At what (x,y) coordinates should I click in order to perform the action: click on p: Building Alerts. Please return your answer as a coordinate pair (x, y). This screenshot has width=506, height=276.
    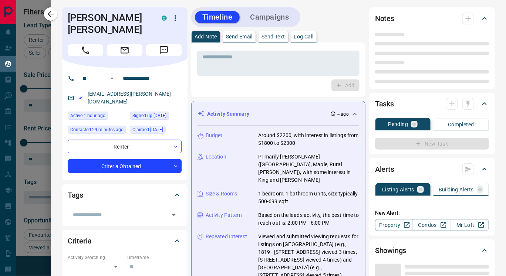
    Looking at the image, I should click on (456, 190).